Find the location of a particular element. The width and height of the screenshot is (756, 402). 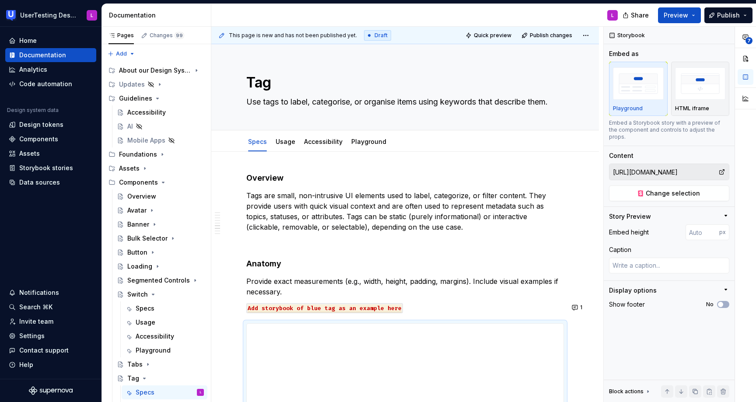

h4: Overview is located at coordinates (405, 178).